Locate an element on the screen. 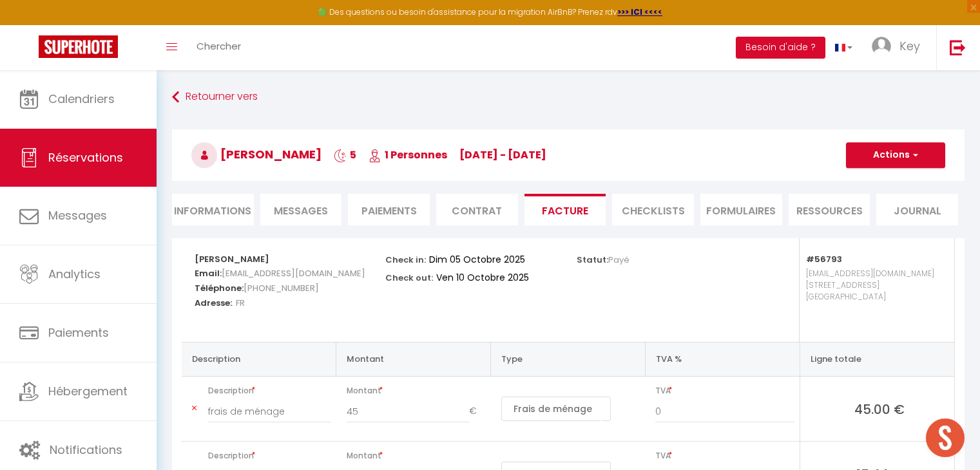  p: Check out: is located at coordinates (409, 276).